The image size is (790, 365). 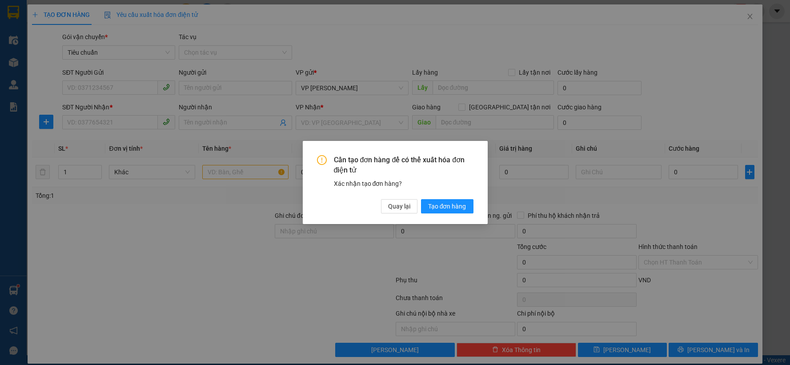 I want to click on span: exclamation-circle, so click(x=322, y=160).